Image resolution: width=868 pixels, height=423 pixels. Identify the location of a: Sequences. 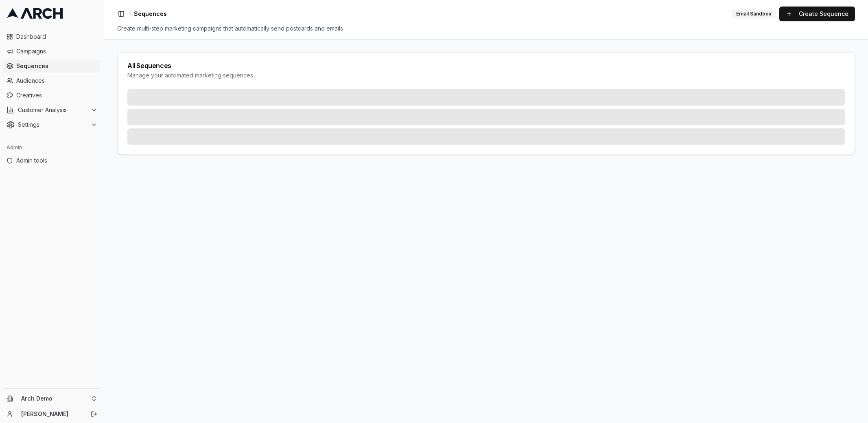
(52, 66).